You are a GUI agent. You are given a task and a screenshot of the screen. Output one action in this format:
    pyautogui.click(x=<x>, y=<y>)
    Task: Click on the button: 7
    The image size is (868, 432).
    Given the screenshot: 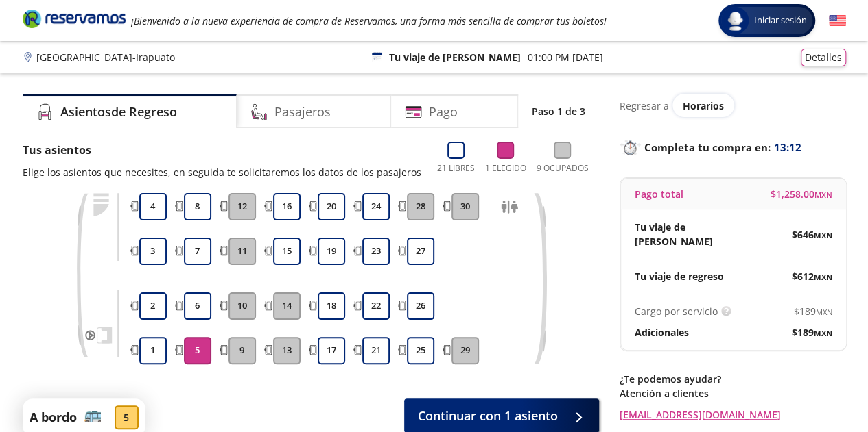 What is the action you would take?
    pyautogui.click(x=198, y=251)
    